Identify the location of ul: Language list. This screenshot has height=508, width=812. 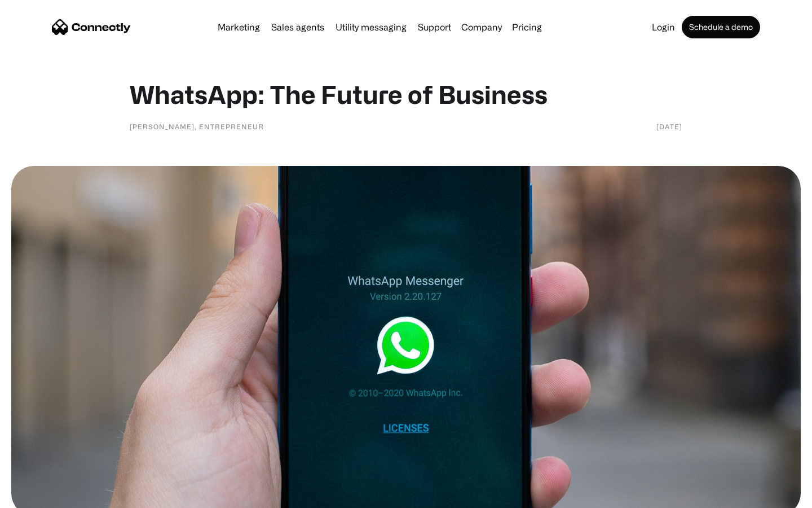
(45, 496).